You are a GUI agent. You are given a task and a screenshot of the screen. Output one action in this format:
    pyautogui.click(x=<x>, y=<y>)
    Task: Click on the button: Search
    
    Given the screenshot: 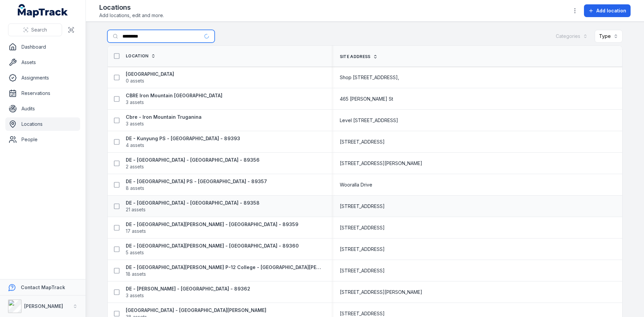 What is the action you would take?
    pyautogui.click(x=35, y=30)
    